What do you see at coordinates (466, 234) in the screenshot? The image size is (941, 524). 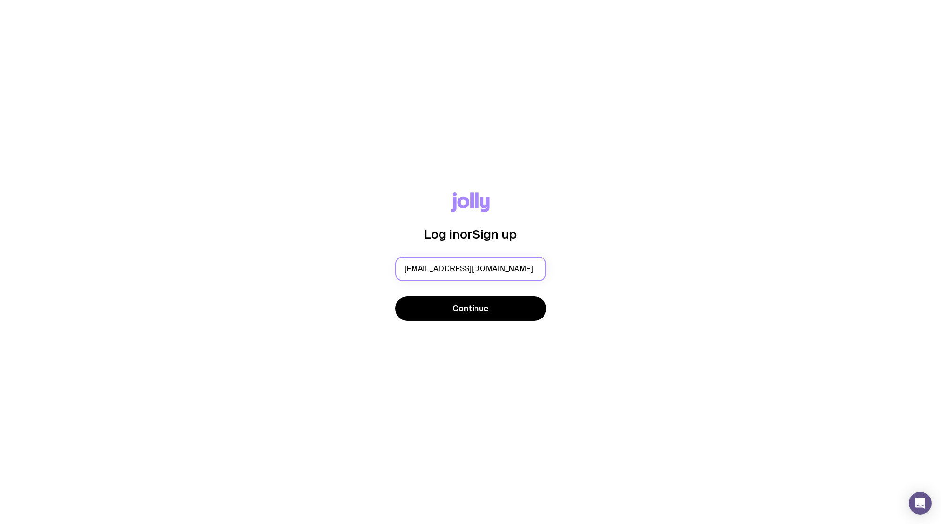 I see `span: or` at bounding box center [466, 234].